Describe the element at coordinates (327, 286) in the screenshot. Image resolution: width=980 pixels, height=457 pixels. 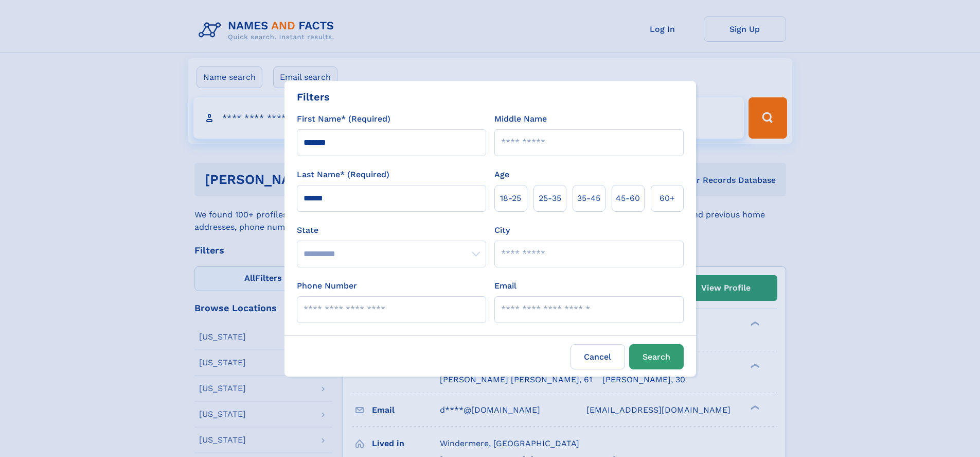
I see `label: Phone Number` at that location.